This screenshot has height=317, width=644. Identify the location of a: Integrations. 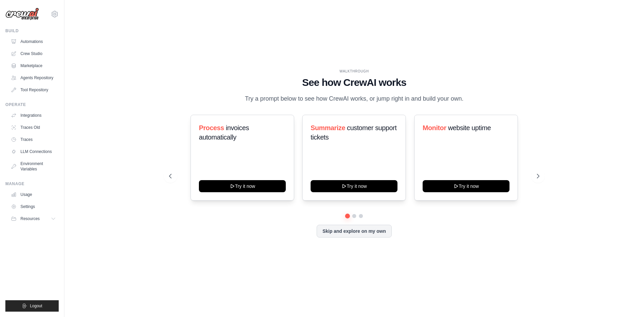
(33, 115).